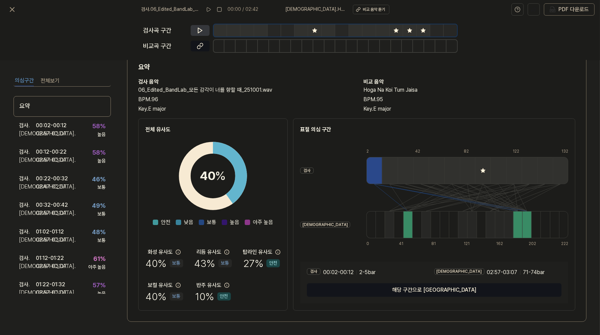  I want to click on img: PDF Download, so click(553, 9).